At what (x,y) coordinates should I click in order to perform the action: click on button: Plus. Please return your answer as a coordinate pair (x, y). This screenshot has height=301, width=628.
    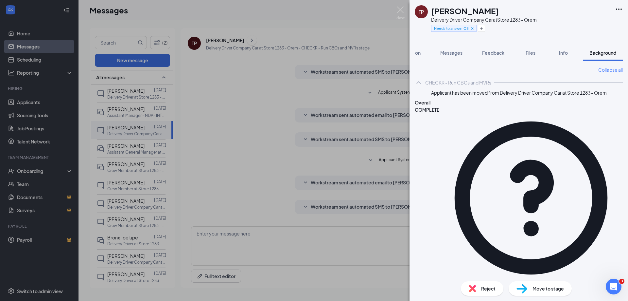
    Looking at the image, I should click on (482, 28).